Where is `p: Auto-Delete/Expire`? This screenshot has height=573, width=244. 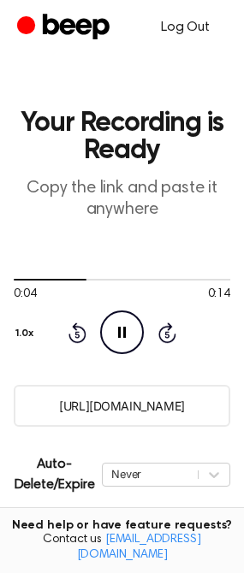
p: Auto-Delete/Expire is located at coordinates (54, 474).